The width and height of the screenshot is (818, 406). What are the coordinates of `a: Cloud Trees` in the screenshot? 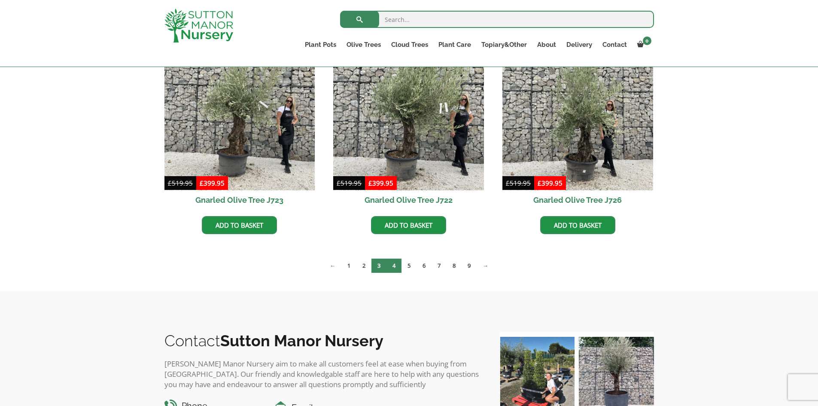 It's located at (410, 45).